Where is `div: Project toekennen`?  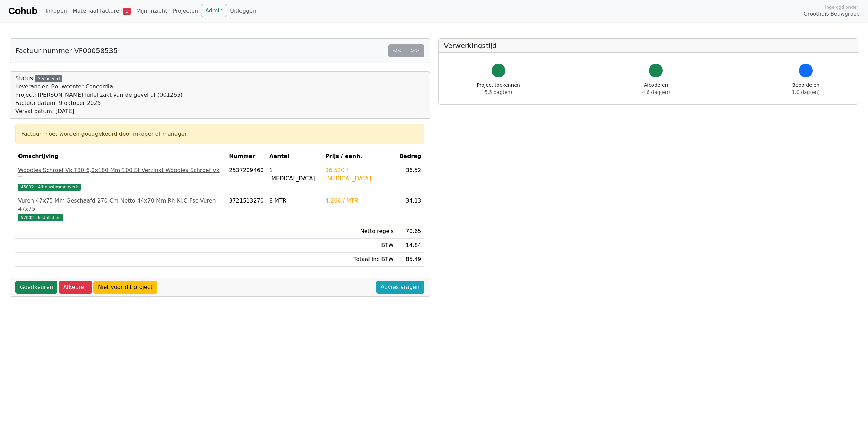 div: Project toekennen is located at coordinates (498, 89).